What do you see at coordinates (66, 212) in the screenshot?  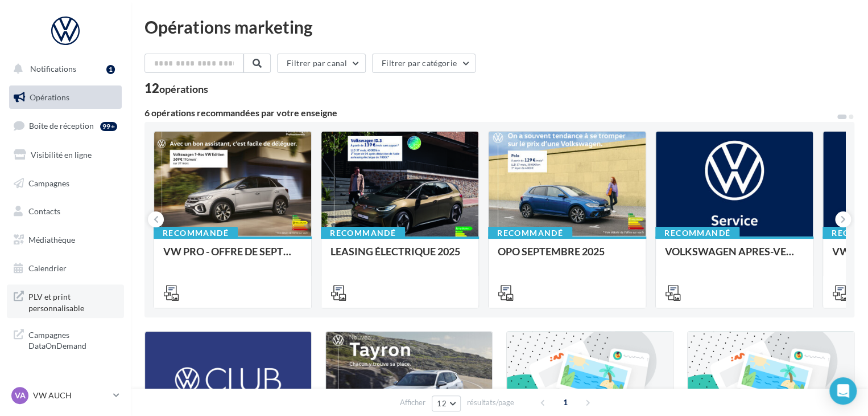 I see `a: Contacts` at bounding box center [66, 212].